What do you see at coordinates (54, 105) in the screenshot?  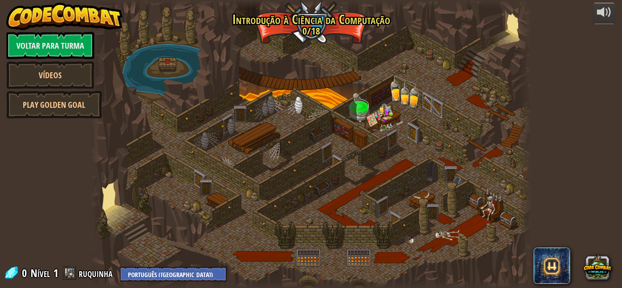 I see `a: Play Golden Goal` at bounding box center [54, 105].